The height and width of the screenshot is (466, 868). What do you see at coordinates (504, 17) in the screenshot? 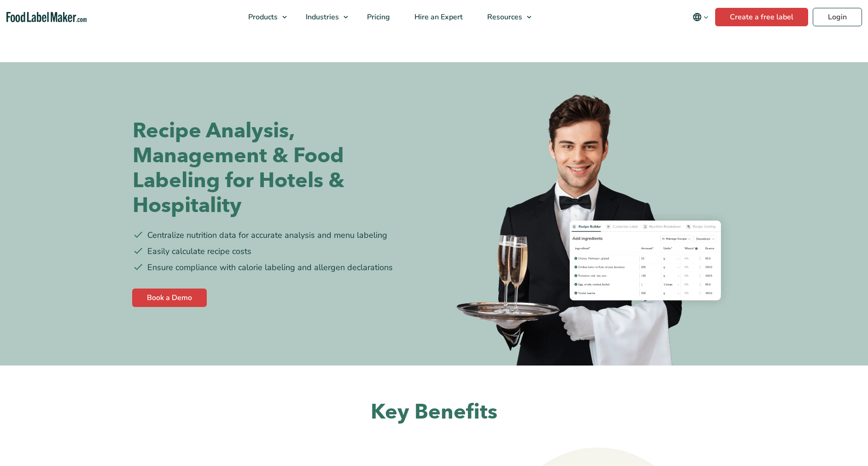
I see `span: Resources` at bounding box center [504, 17].